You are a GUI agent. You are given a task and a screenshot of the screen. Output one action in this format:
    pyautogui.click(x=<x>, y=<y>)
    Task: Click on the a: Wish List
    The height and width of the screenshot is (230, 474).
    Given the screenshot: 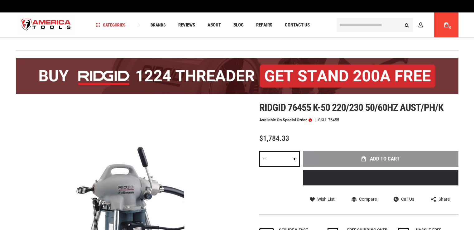 What is the action you would take?
    pyautogui.click(x=322, y=199)
    